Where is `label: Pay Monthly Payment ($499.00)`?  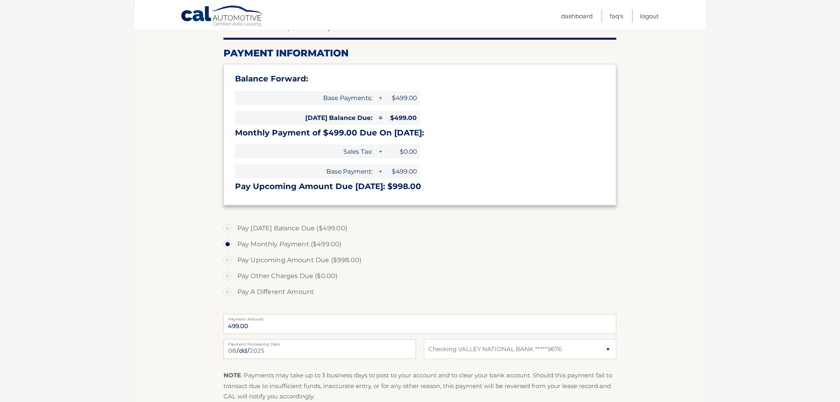 label: Pay Monthly Payment ($499.00) is located at coordinates (420, 244).